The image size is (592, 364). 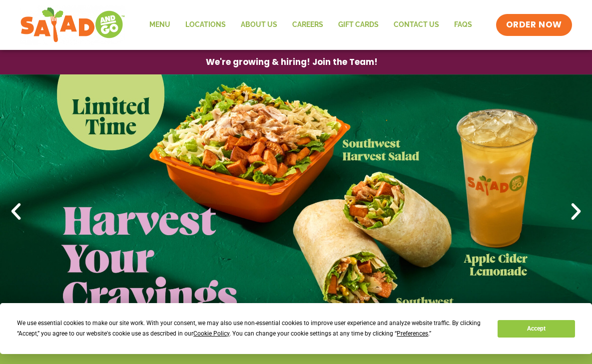 What do you see at coordinates (576, 212) in the screenshot?
I see `div: Next slide` at bounding box center [576, 212].